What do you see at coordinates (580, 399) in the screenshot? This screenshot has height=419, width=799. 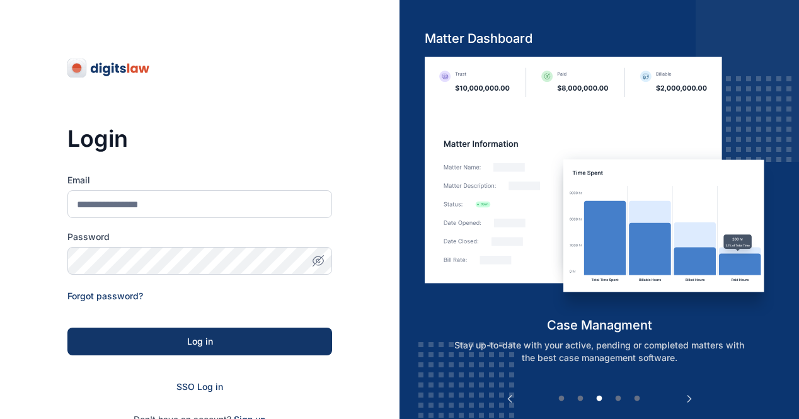 I see `button: 2` at bounding box center [580, 399].